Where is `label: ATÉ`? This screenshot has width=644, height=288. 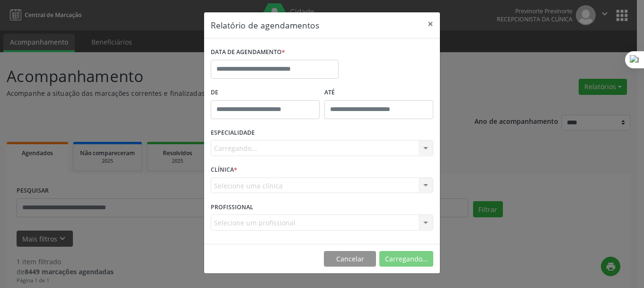
label: ATÉ is located at coordinates (379, 92).